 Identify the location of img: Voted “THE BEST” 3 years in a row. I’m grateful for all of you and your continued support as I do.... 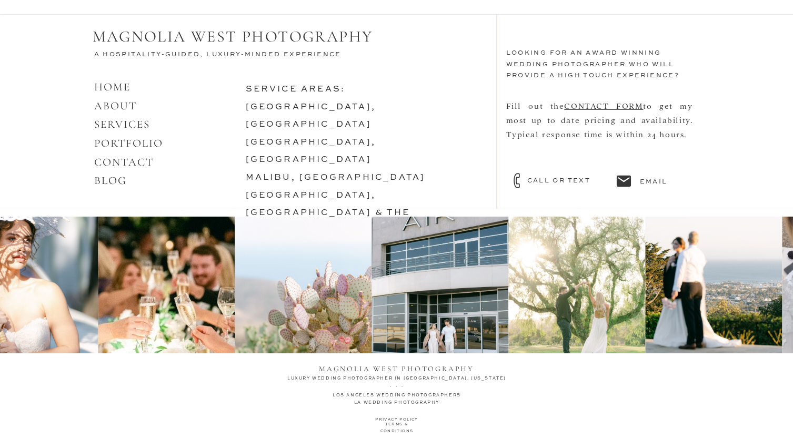
(166, 285).